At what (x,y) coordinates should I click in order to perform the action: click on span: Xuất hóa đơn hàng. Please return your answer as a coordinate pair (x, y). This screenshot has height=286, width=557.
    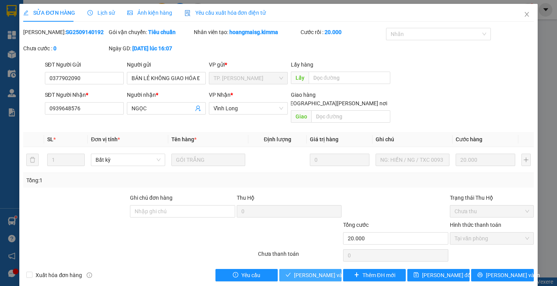
    Looking at the image, I should click on (59, 275).